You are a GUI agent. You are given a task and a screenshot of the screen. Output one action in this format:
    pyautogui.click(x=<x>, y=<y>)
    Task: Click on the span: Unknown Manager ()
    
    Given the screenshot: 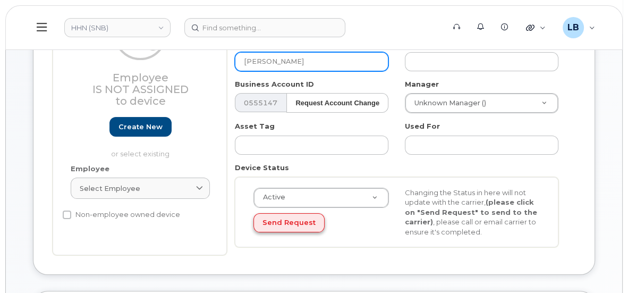 What is the action you would take?
    pyautogui.click(x=447, y=103)
    